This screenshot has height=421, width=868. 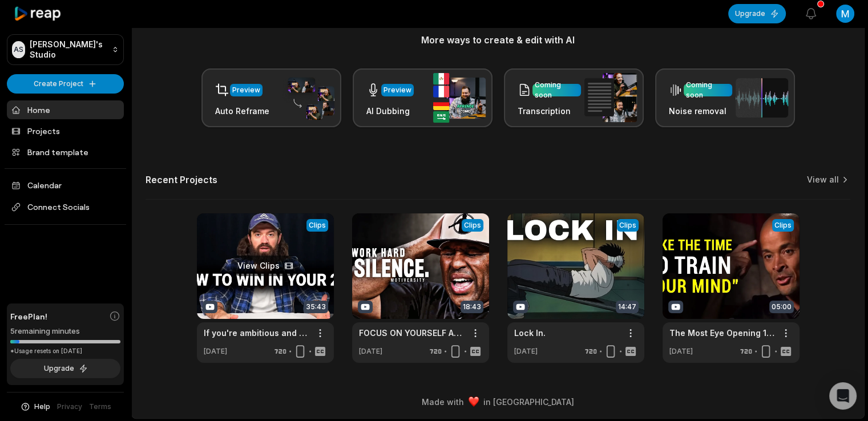 What do you see at coordinates (35, 407) in the screenshot?
I see `button: Help` at bounding box center [35, 407].